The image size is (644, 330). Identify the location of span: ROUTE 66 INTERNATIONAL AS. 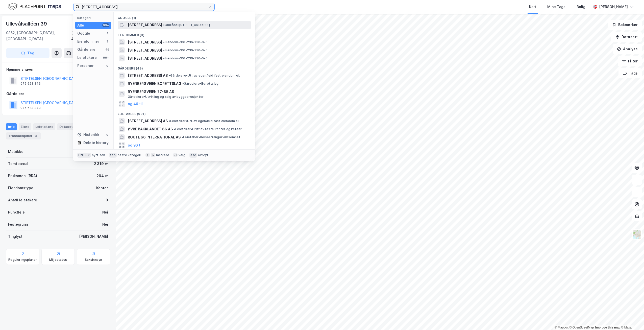
(154, 137).